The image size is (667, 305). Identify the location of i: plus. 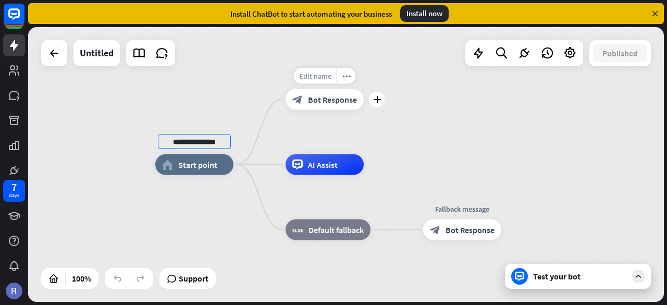
(377, 100).